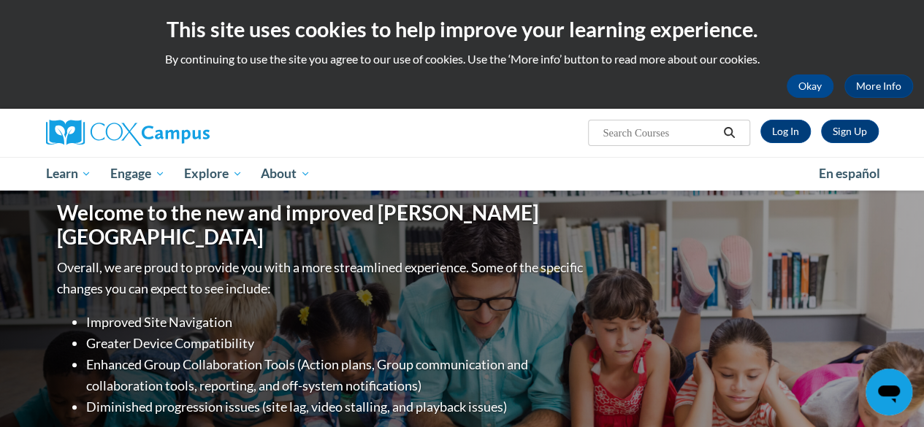  Describe the element at coordinates (849, 174) in the screenshot. I see `a: En español` at that location.